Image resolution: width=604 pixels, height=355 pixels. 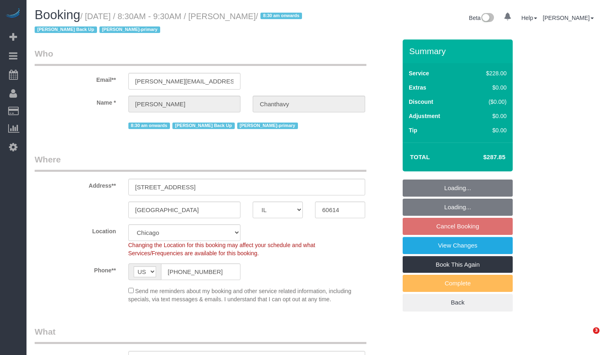 I want to click on span: Booking, so click(x=57, y=15).